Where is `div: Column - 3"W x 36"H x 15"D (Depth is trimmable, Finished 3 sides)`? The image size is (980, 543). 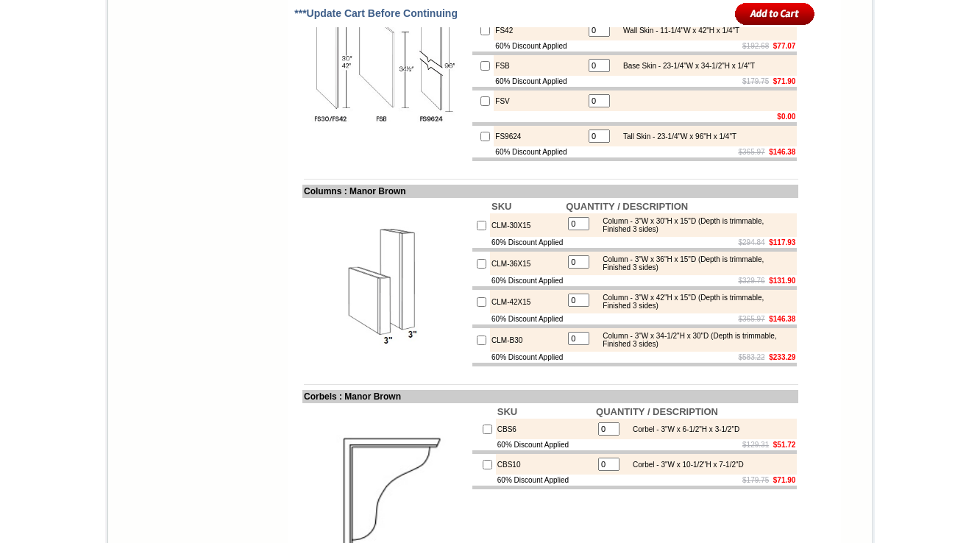
div: Column - 3"W x 36"H x 15"D (Depth is trimmable, Finished 3 sides) is located at coordinates (694, 263).